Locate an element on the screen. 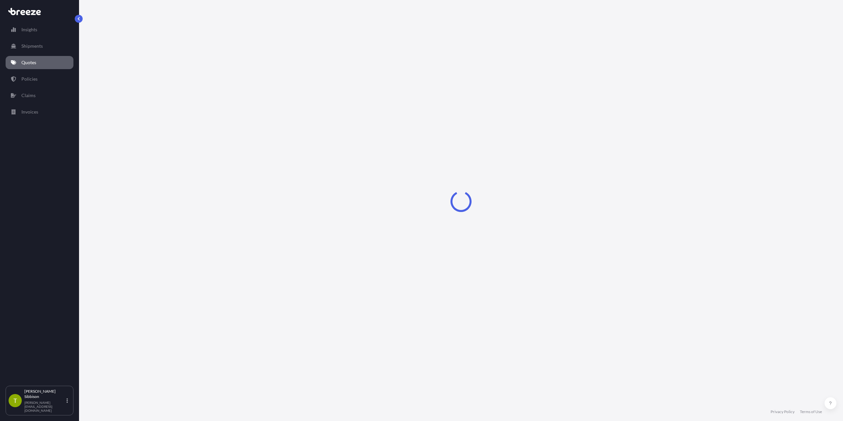  p: Policies is located at coordinates (29, 79).